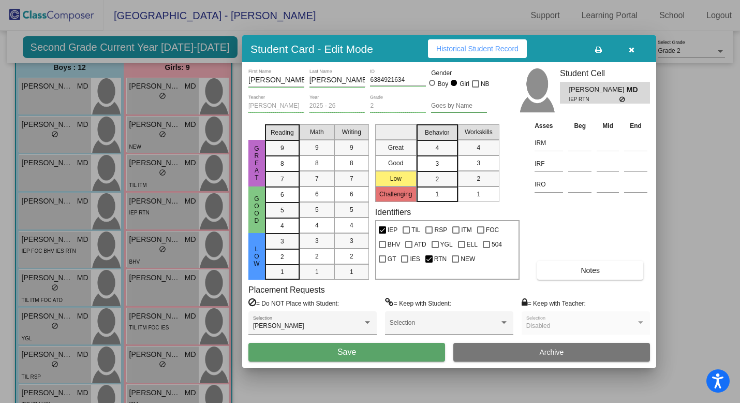  Describe the element at coordinates (392, 259) in the screenshot. I see `span: GT` at that location.